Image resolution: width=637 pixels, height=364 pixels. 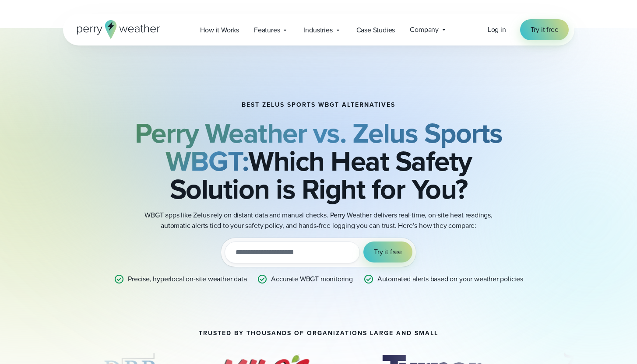 What do you see at coordinates (318, 147) in the screenshot?
I see `b: Perry Weather vs. Zelus Sports WBGT:` at bounding box center [318, 147].